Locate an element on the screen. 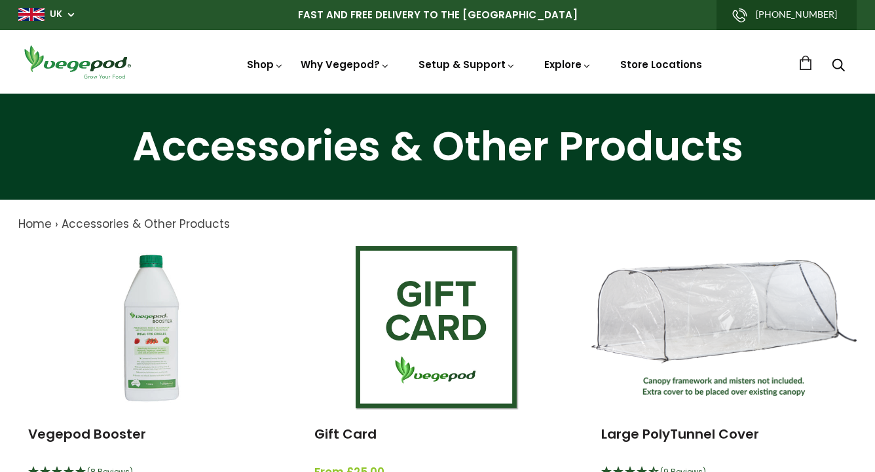  a: Gift Card is located at coordinates (345, 434).